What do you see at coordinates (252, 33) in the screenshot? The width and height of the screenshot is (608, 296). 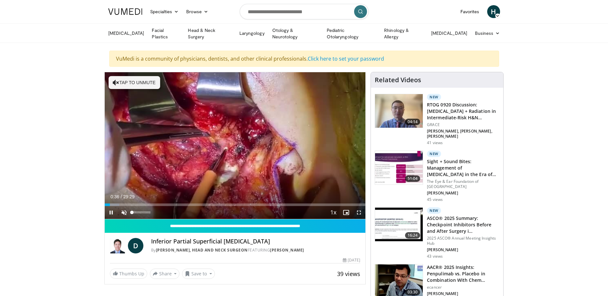 I see `a: Laryngology` at bounding box center [252, 33].